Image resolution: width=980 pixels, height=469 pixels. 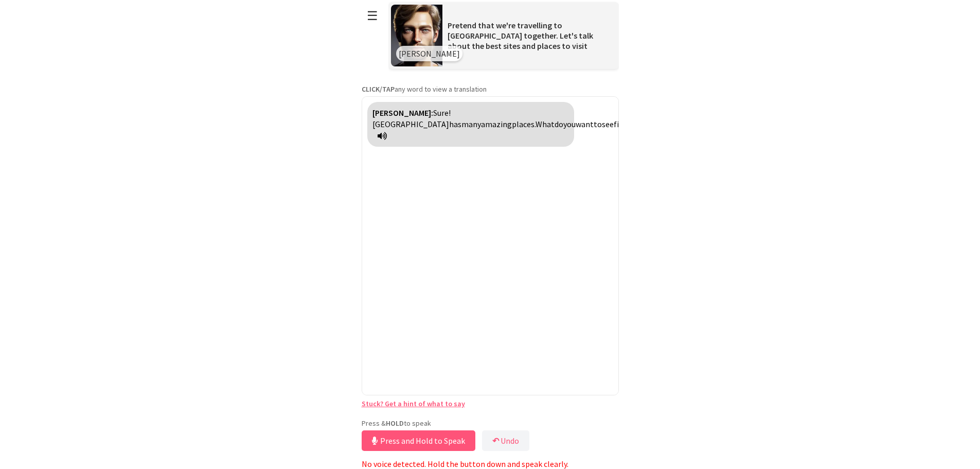 What do you see at coordinates (623, 124) in the screenshot?
I see `span: first?` at bounding box center [623, 124].